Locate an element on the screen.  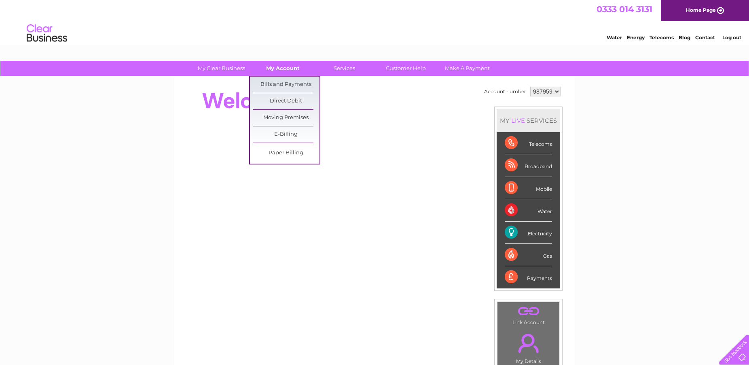
a: Paper Billing is located at coordinates (286, 153).